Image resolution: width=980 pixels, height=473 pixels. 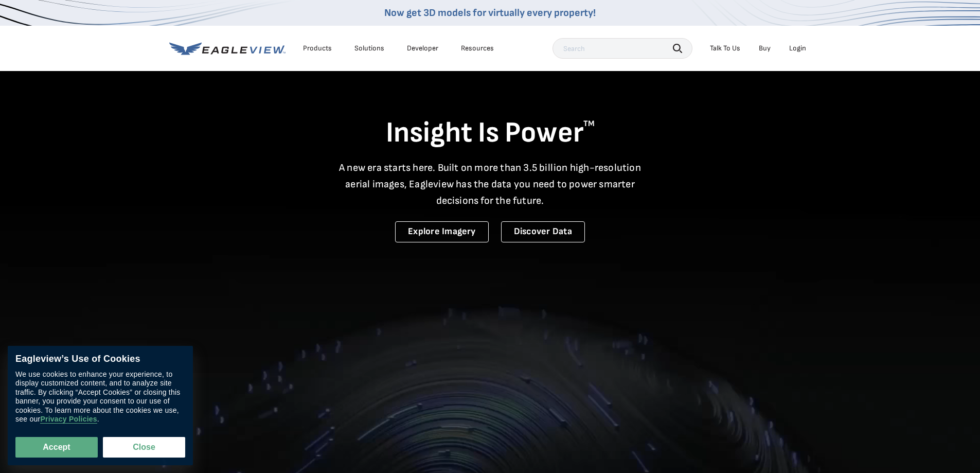 I want to click on sup: TM, so click(x=589, y=124).